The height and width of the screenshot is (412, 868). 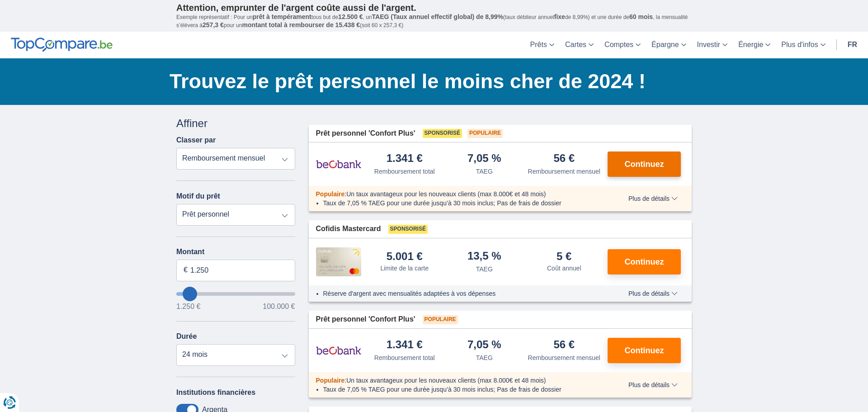 I want to click on label: Durée, so click(x=186, y=336).